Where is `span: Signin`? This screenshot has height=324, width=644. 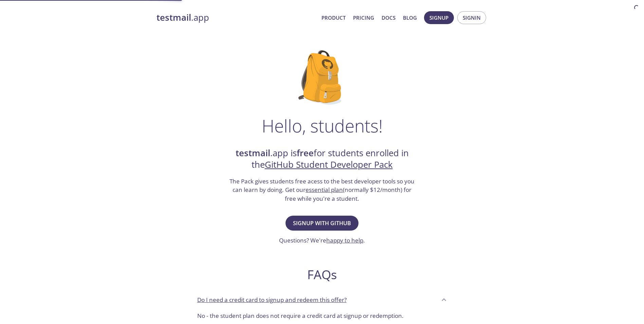
span: Signin is located at coordinates (471, 18).